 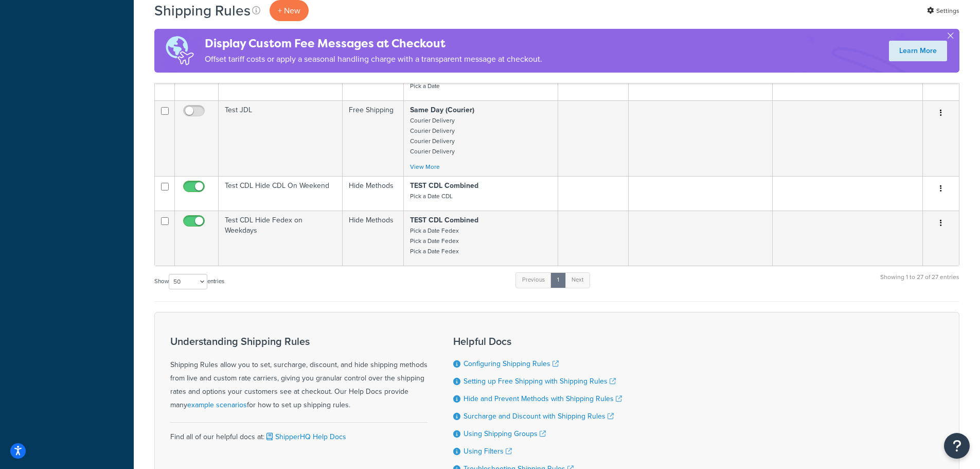 I want to click on img: duties-banner-06bc72dcb5fe05cb3f9472aba00be2ae8eb53ab6f0d8bb03d382ba314ac3c341.png, so click(x=179, y=51).